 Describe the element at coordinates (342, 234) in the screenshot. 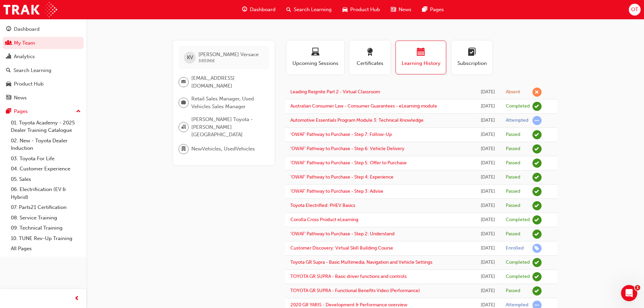

I see `a: 'OWAF' Pathway to Purchase - Step 2: Understand` at that location.